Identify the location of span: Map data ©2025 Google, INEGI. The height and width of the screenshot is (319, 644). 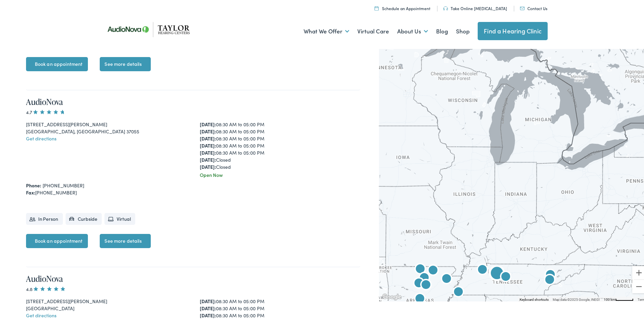
(576, 298).